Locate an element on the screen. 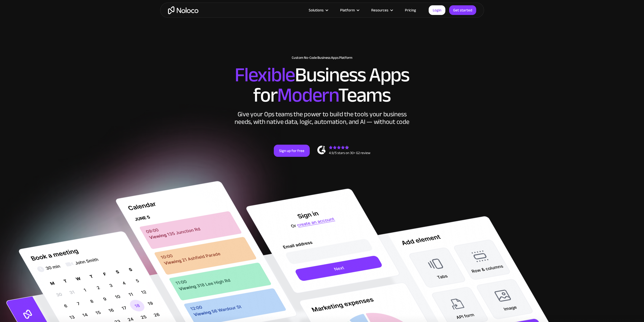 Image resolution: width=644 pixels, height=322 pixels. h2: Business Apps for Teams is located at coordinates (322, 85).